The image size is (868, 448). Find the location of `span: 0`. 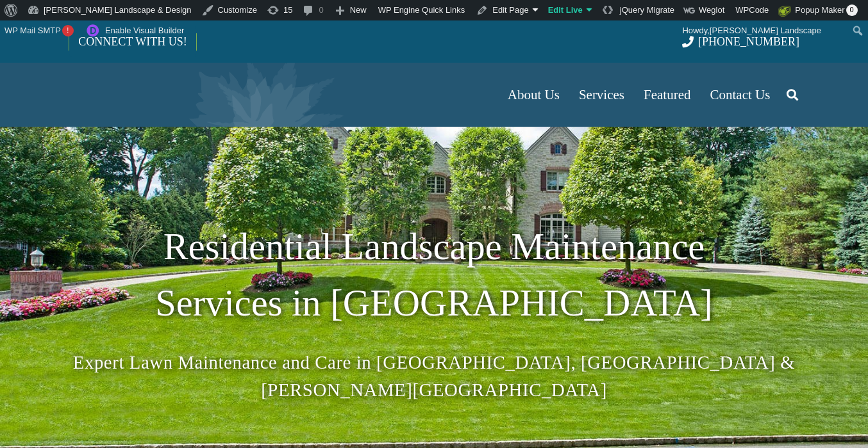

span: 0 is located at coordinates (852, 10).